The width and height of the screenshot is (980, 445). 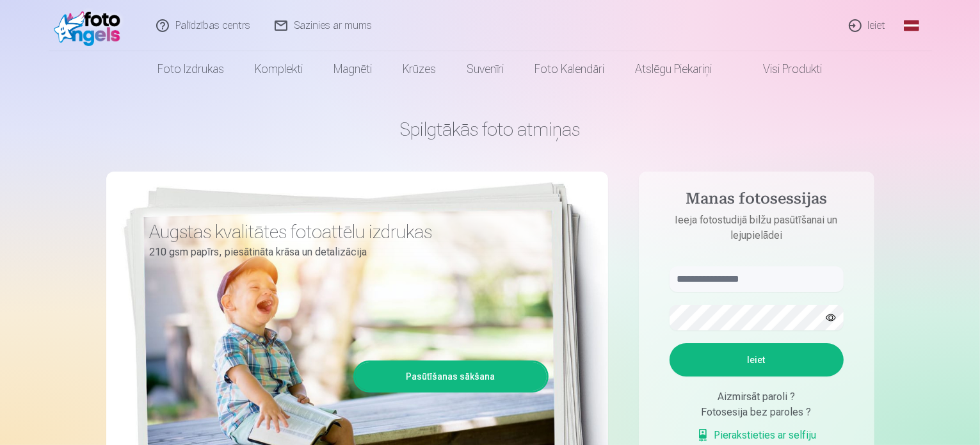 What do you see at coordinates (353, 69) in the screenshot?
I see `a: Magnēti` at bounding box center [353, 69].